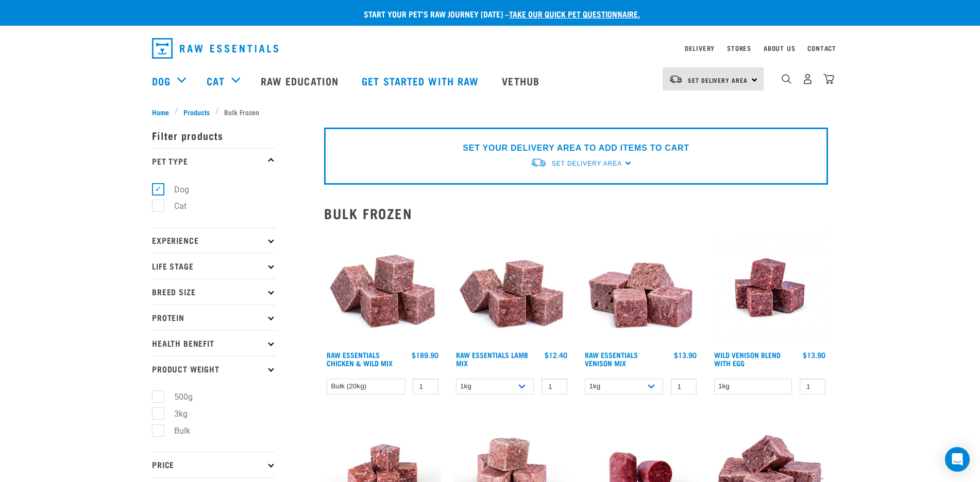 The width and height of the screenshot is (980, 482). Describe the element at coordinates (576, 213) in the screenshot. I see `h2: Bulk Frozen` at that location.